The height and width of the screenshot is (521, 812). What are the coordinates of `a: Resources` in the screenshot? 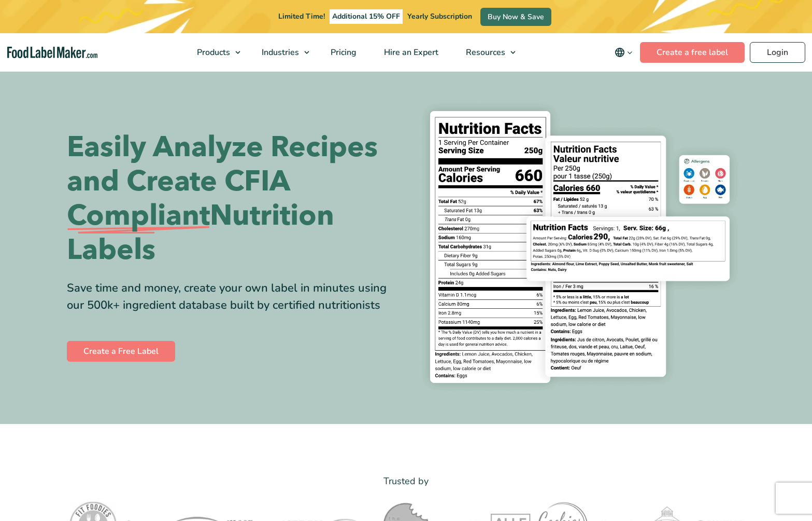 It's located at (487, 52).